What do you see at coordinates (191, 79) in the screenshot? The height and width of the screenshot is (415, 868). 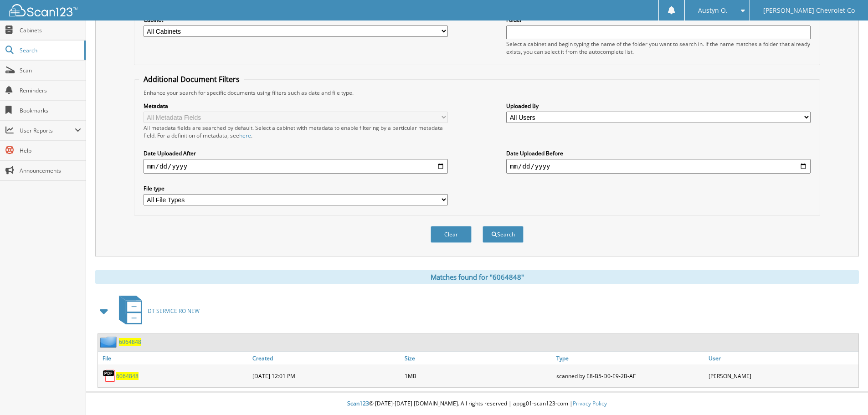 I see `legend: Additional Document Filters` at bounding box center [191, 79].